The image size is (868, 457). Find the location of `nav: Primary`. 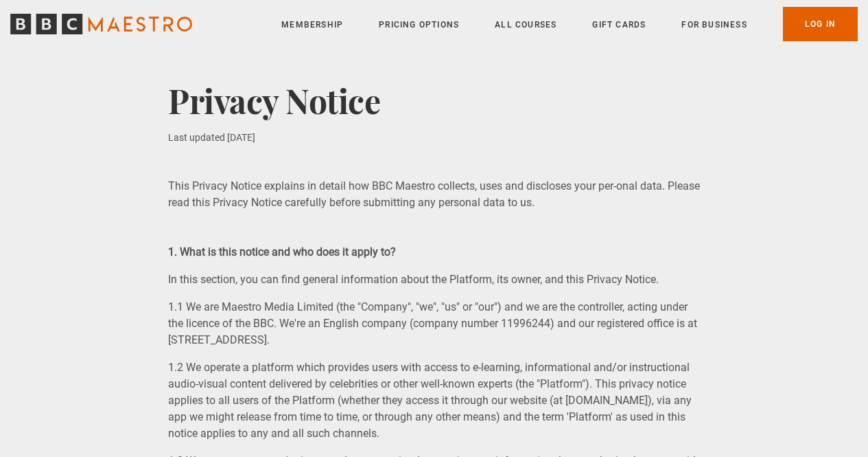

nav: Primary is located at coordinates (570, 24).